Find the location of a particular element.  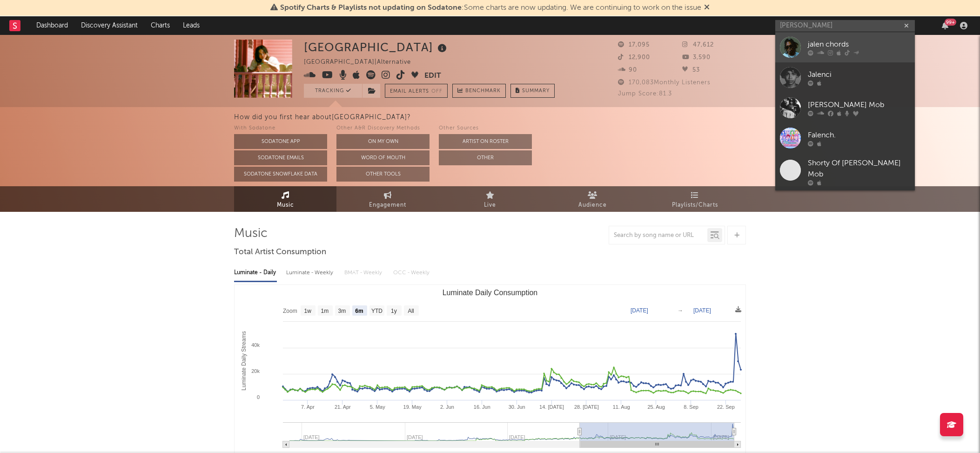

span: Summary is located at coordinates (535, 91).